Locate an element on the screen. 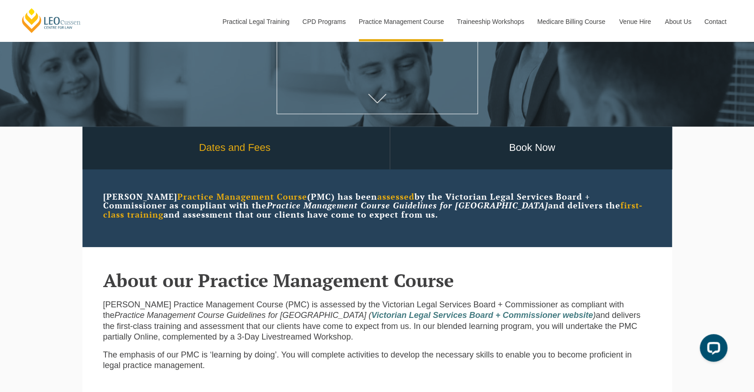 The width and height of the screenshot is (754, 392). a: About Us is located at coordinates (677, 22).